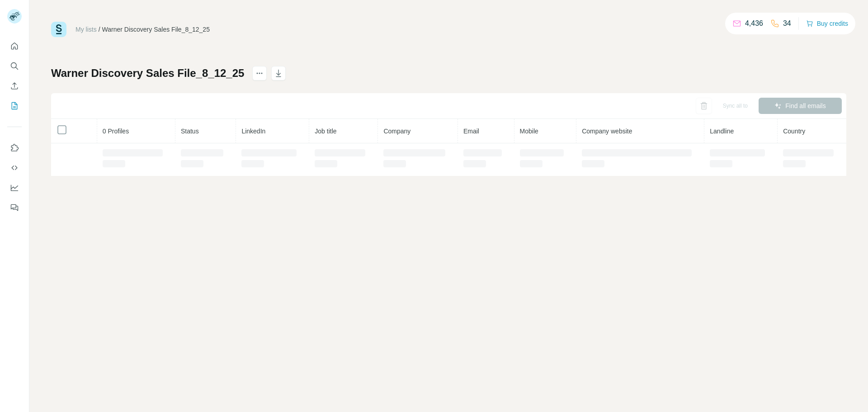 This screenshot has width=868, height=412. Describe the element at coordinates (147, 73) in the screenshot. I see `h1: Warner Discovery Sales File_8_12_25` at that location.